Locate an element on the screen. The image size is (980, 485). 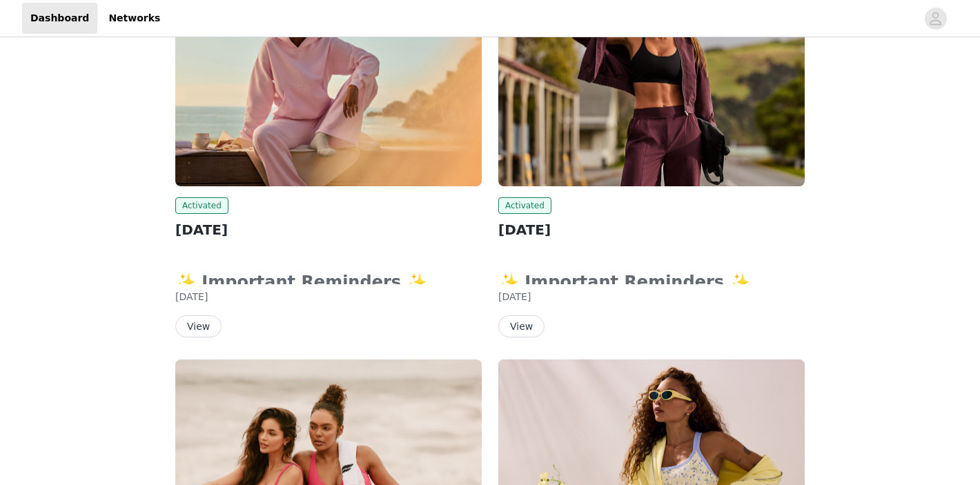
a: Networks is located at coordinates (134, 18).